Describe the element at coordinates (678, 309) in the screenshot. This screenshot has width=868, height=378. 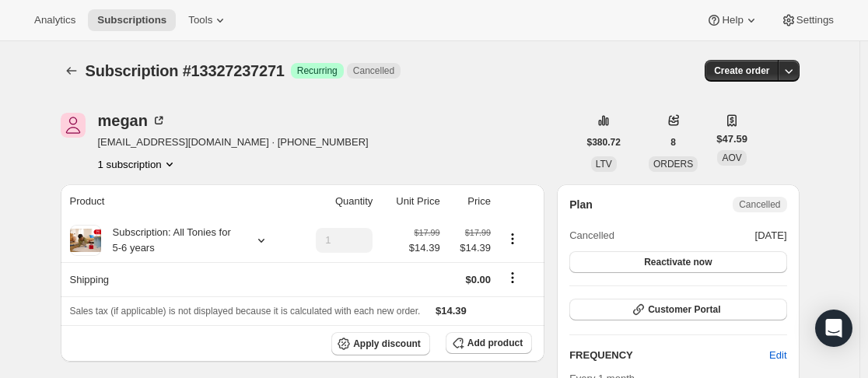
I see `button: Customer Portal` at that location.